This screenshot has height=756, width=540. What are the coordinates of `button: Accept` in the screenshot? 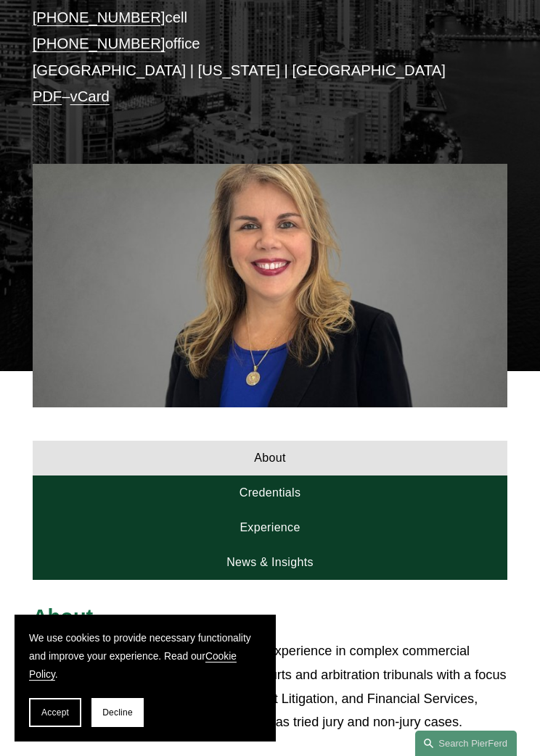 It's located at (55, 713).